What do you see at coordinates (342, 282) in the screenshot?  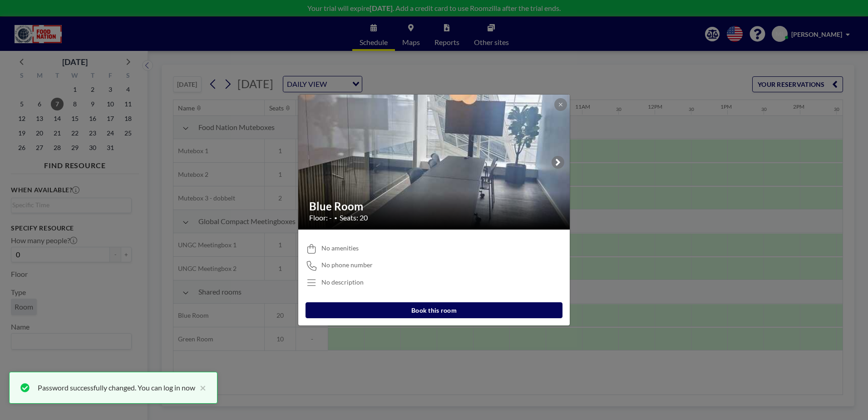 I see `div: No description` at bounding box center [342, 282].